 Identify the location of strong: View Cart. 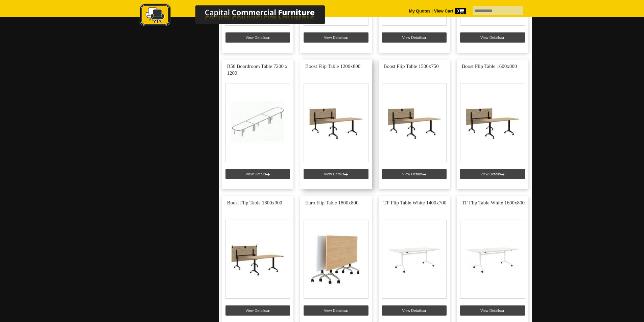
(450, 11).